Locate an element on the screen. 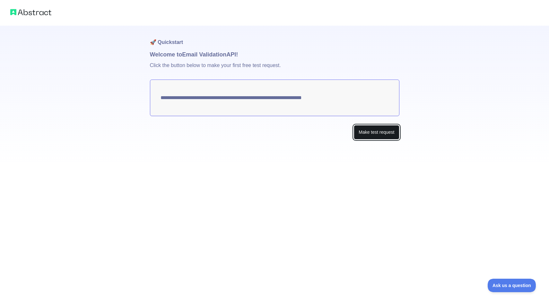  img: Abstract logo is located at coordinates (31, 12).